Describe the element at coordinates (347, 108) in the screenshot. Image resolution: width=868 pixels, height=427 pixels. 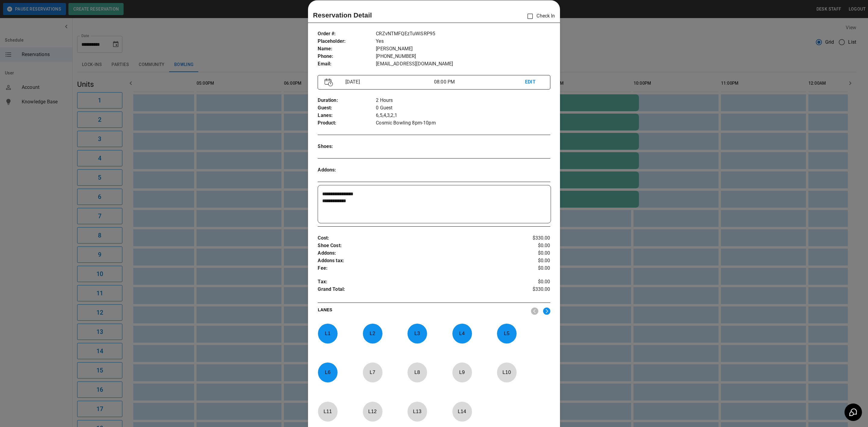
I see `p: Guest :` at that location.